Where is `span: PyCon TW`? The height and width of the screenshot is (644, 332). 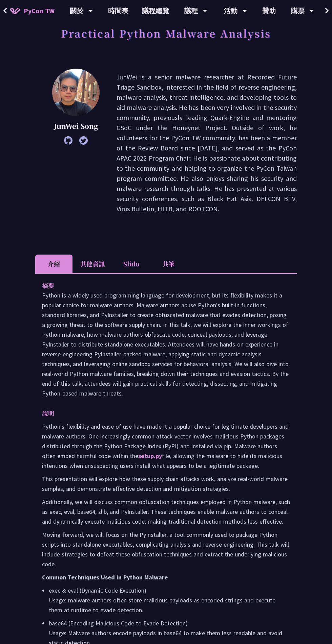 span: PyCon TW is located at coordinates (39, 11).